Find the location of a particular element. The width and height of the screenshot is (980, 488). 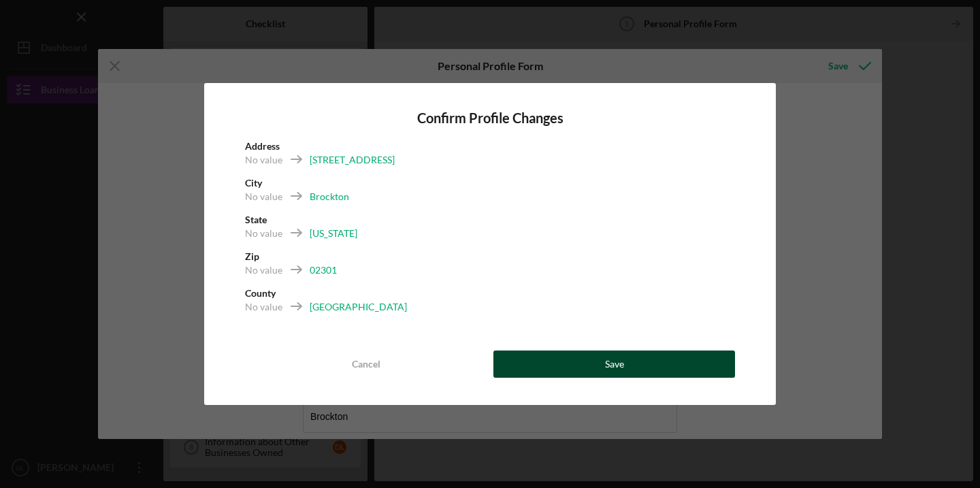

b: City is located at coordinates (253, 182).